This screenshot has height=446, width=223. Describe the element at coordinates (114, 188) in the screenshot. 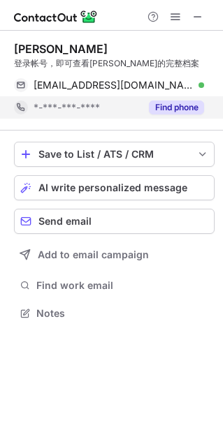

I see `button: AI write personalized message` at that location.